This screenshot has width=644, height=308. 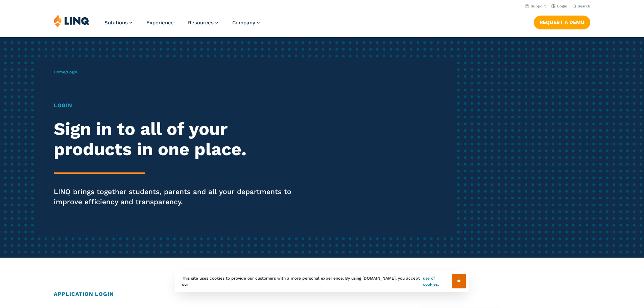 What do you see at coordinates (178, 139) in the screenshot?
I see `h2: Sign in to all of your products in one place.` at bounding box center [178, 139].